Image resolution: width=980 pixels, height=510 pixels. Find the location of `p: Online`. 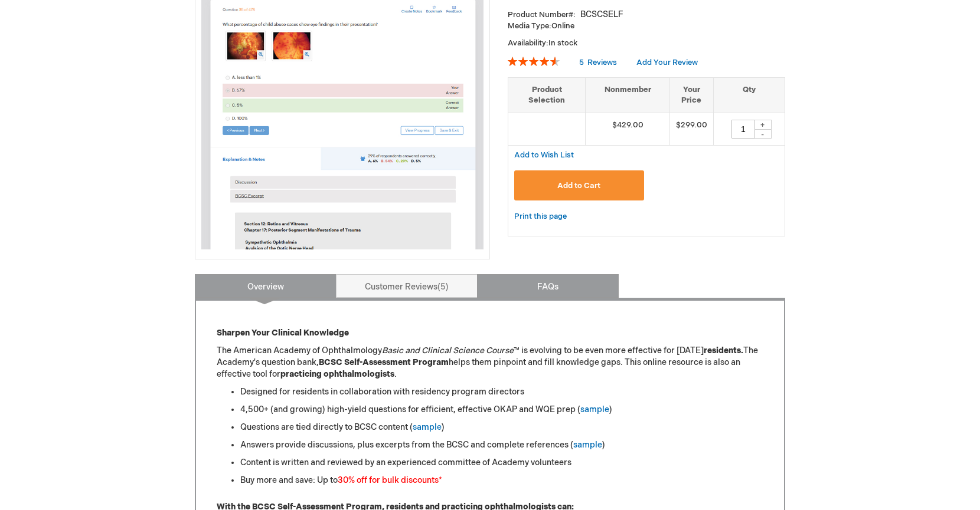

p: Online is located at coordinates (647, 26).